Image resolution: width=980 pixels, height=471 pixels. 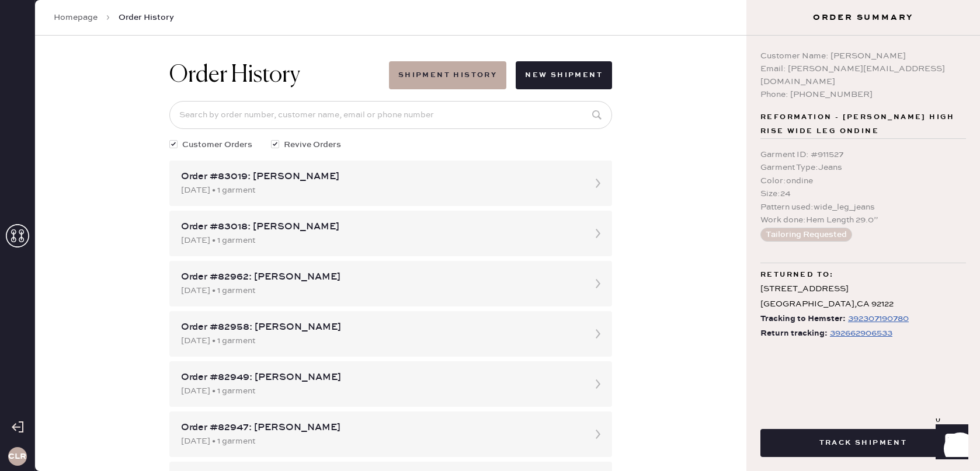 What do you see at coordinates (860, 333) in the screenshot?
I see `a: 392662906533` at bounding box center [860, 333].